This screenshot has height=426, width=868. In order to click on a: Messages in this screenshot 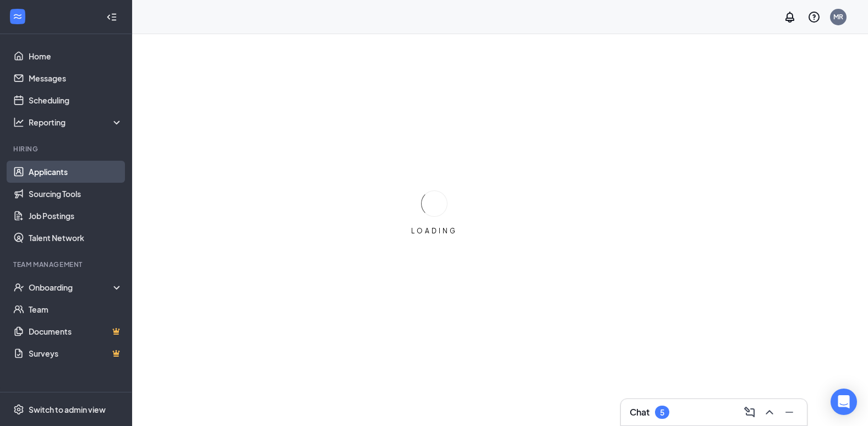, I will do `click(75, 78)`.